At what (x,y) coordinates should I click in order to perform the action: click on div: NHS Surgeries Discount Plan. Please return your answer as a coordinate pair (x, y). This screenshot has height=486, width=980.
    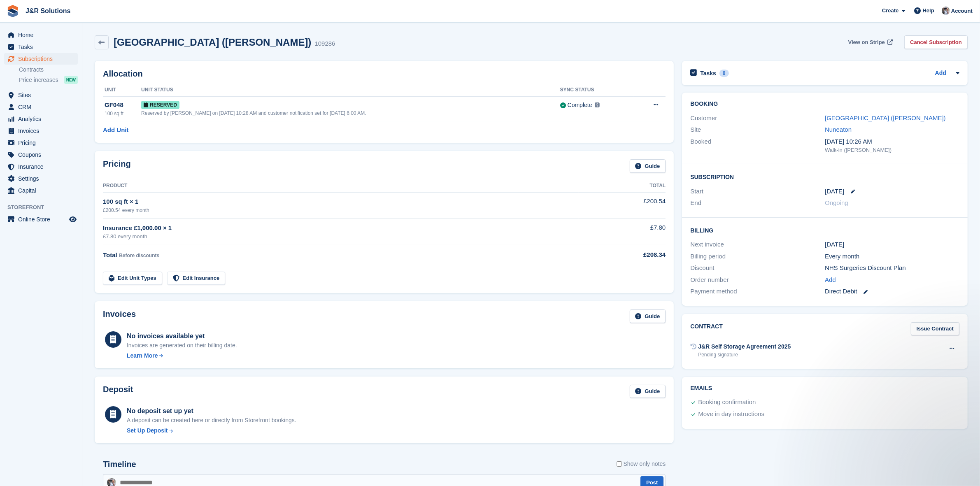
    Looking at the image, I should click on (892, 268).